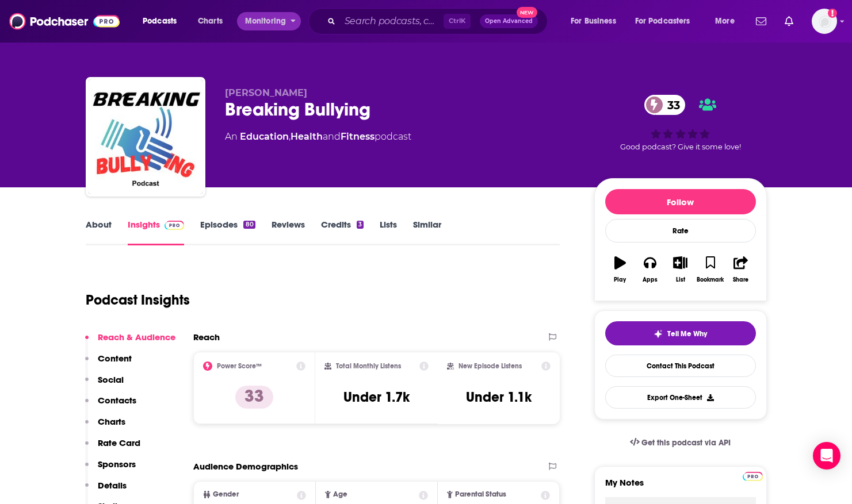 The height and width of the screenshot is (504, 852). I want to click on div: Open Intercom Messenger, so click(827, 455).